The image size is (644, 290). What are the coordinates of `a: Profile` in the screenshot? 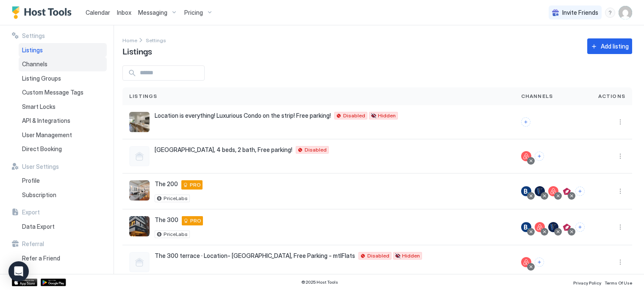 It's located at (63, 181).